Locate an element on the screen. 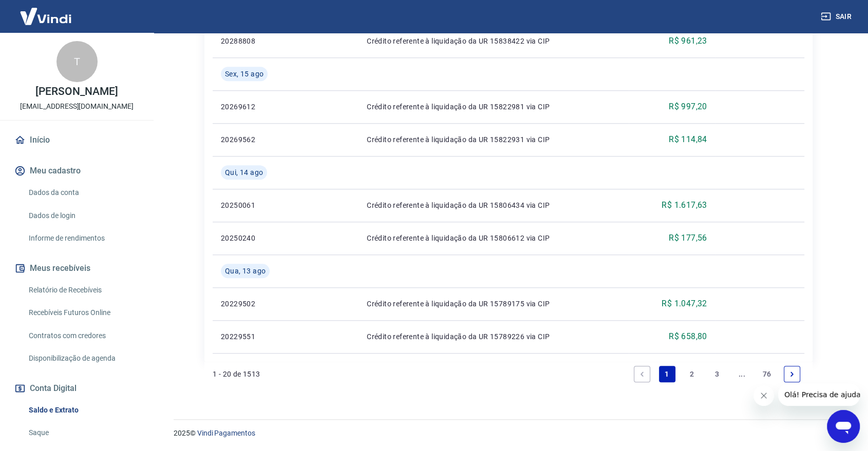 This screenshot has width=868, height=451. a: Relatório de Recebíveis is located at coordinates (83, 290).